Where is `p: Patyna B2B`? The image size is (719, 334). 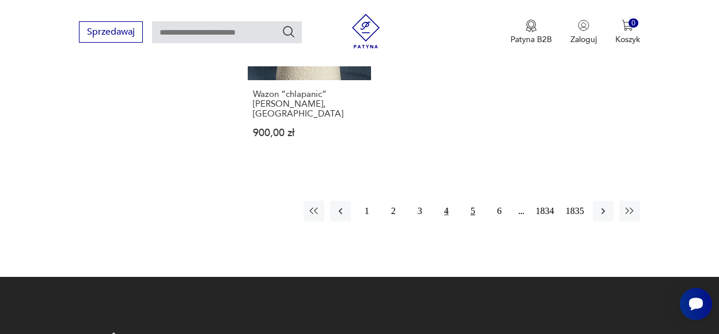
p: Patyna B2B is located at coordinates (531, 39).